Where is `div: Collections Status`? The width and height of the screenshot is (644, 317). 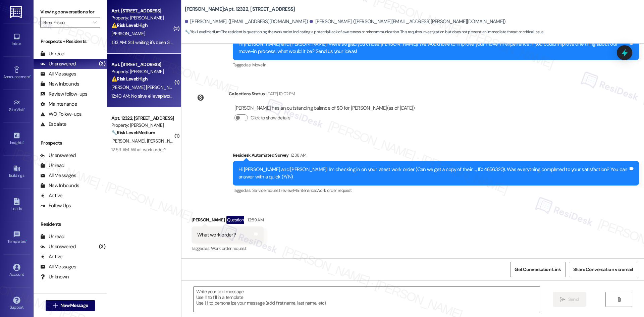
div: Collections Status is located at coordinates (246, 93).